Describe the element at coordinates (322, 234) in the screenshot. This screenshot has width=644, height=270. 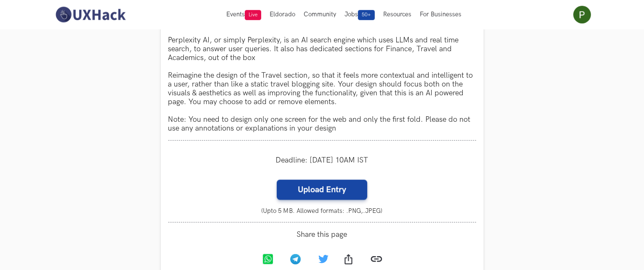
I see `span: Share this page` at that location.